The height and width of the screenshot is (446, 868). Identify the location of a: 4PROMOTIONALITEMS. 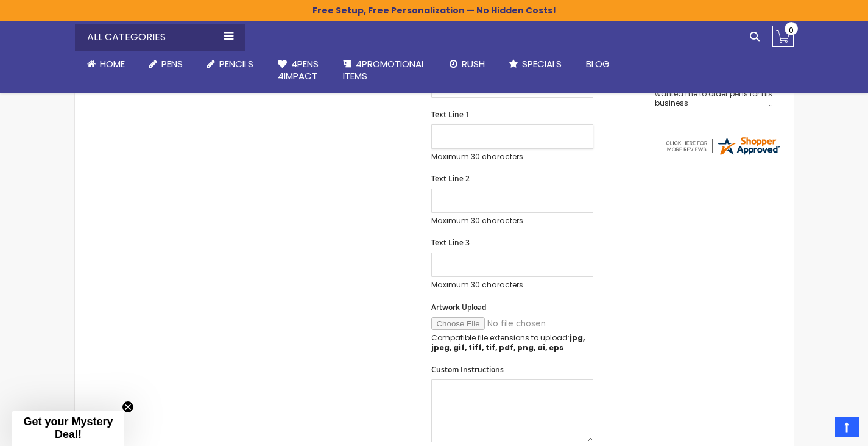
(384, 70).